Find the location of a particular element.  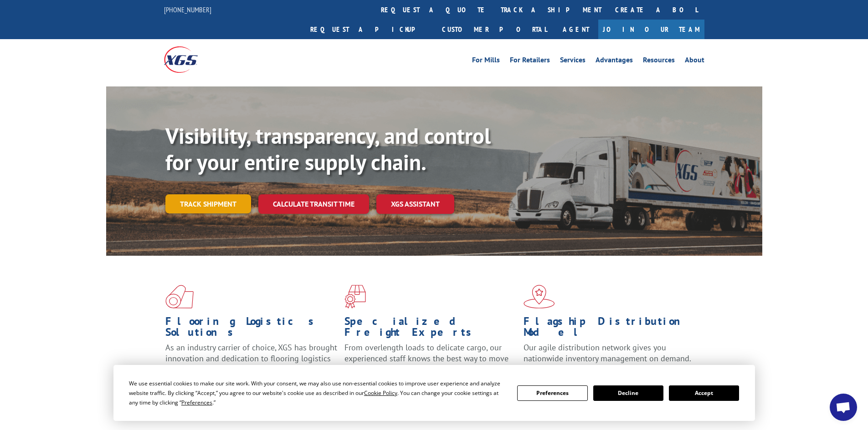

b: Visibility, transparency, and control for your entire supply chain. is located at coordinates (328, 149).